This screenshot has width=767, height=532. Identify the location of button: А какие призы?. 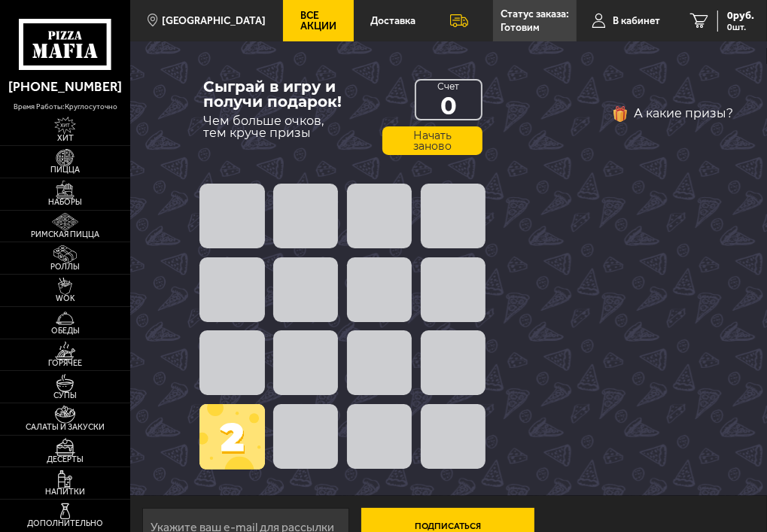
(673, 114).